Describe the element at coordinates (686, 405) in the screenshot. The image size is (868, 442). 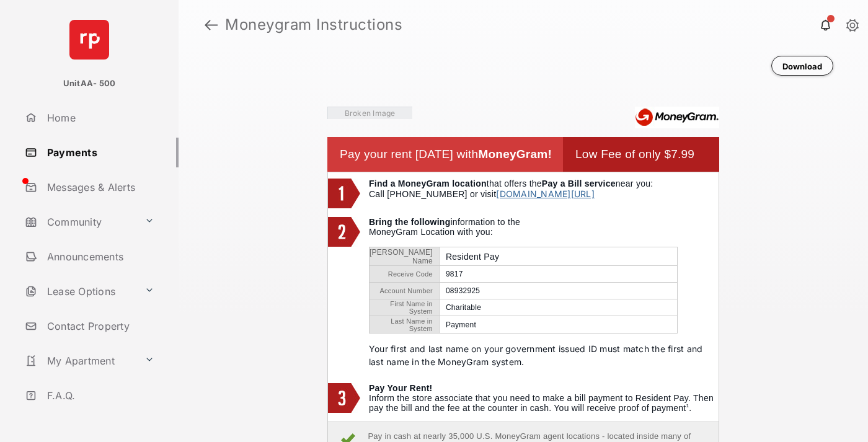
I see `sup: 1` at that location.